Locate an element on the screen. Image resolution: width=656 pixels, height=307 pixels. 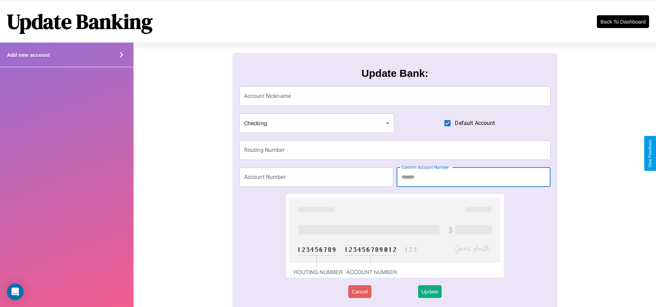
div: Open Intercom Messenger is located at coordinates (15, 292).